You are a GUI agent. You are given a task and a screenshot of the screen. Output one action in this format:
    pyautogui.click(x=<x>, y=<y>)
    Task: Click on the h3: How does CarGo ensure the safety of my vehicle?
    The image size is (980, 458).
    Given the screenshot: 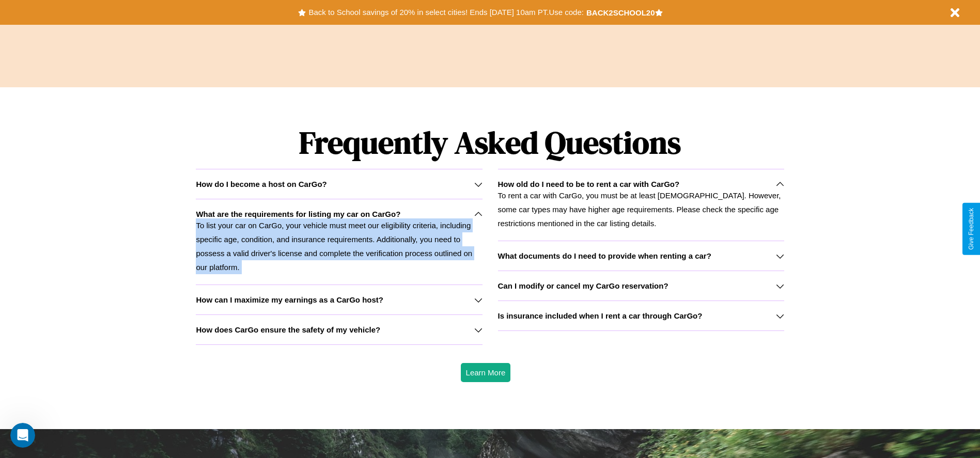 What is the action you would take?
    pyautogui.click(x=287, y=329)
    